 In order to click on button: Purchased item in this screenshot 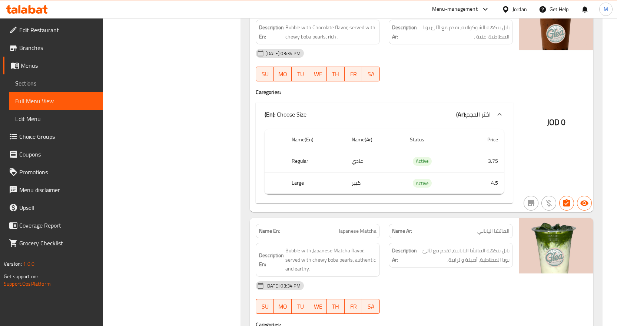, I will do `click(549, 203)`.